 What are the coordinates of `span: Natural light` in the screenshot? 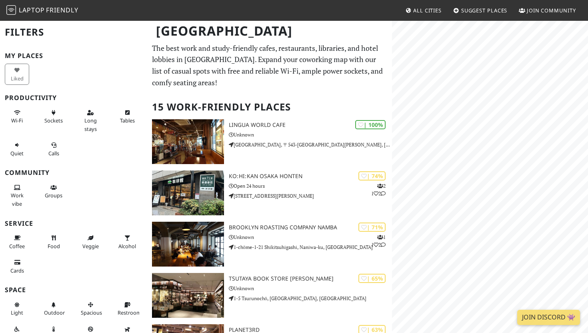 It's located at (17, 312).